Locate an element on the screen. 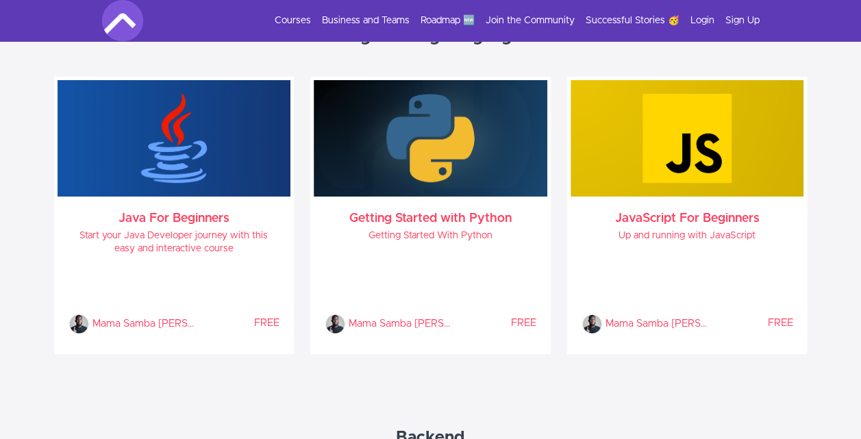 This screenshot has width=861, height=439. a: Sign Up is located at coordinates (742, 21).